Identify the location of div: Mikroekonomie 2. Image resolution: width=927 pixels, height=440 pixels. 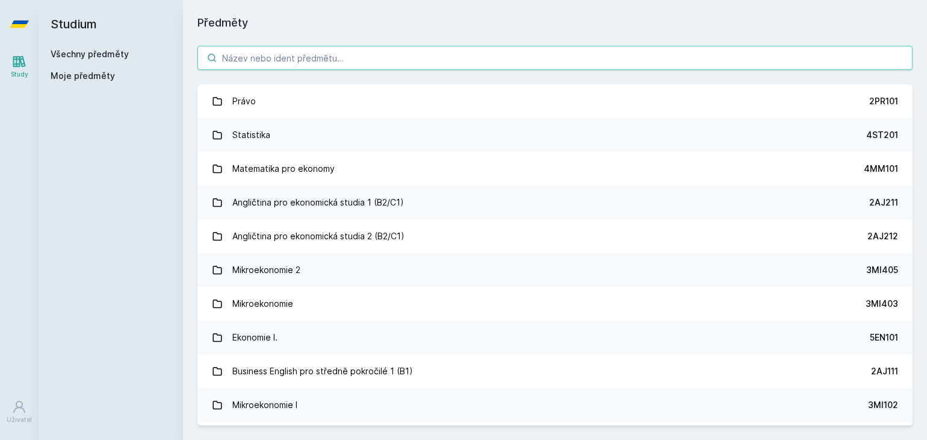
(266, 270).